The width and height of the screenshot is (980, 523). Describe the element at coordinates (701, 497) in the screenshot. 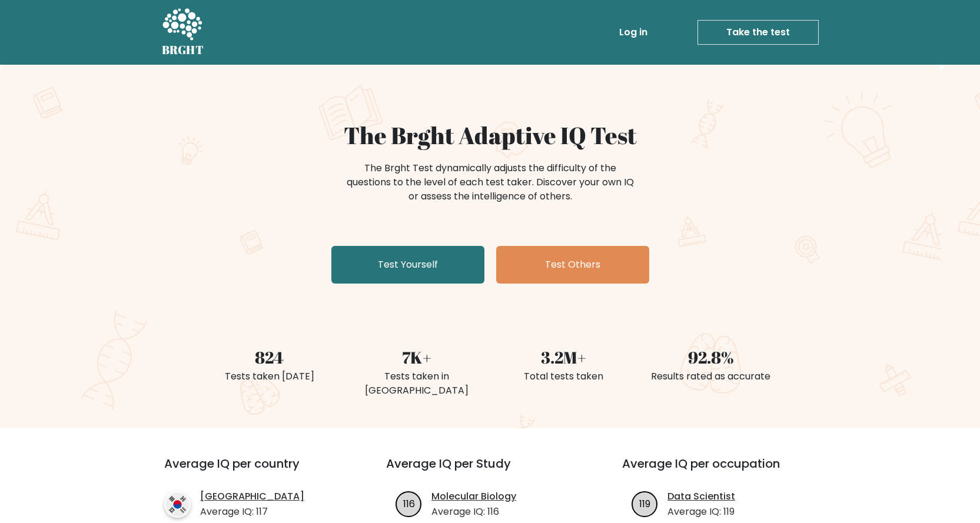

I see `a: Data Scientist` at that location.